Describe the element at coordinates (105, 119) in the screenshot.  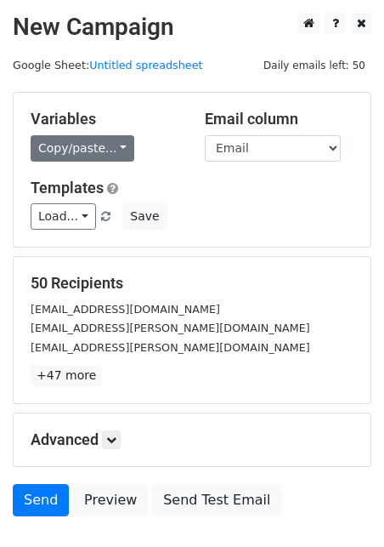
I see `h5: Variables` at that location.